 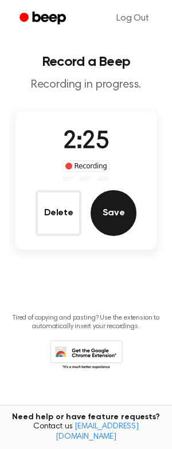 What do you see at coordinates (86, 431) in the screenshot?
I see `span: Contact us` at bounding box center [86, 431].